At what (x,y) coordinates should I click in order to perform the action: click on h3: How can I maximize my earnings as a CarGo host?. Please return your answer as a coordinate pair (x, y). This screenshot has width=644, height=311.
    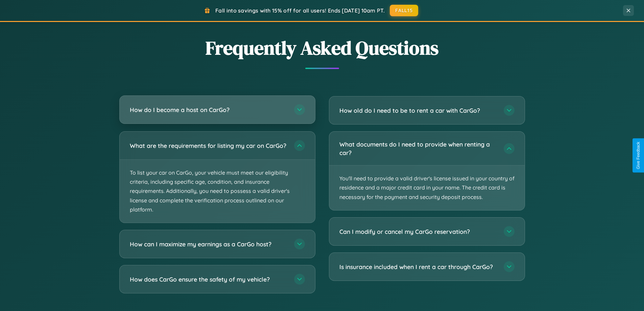
    Looking at the image, I should click on (209, 244).